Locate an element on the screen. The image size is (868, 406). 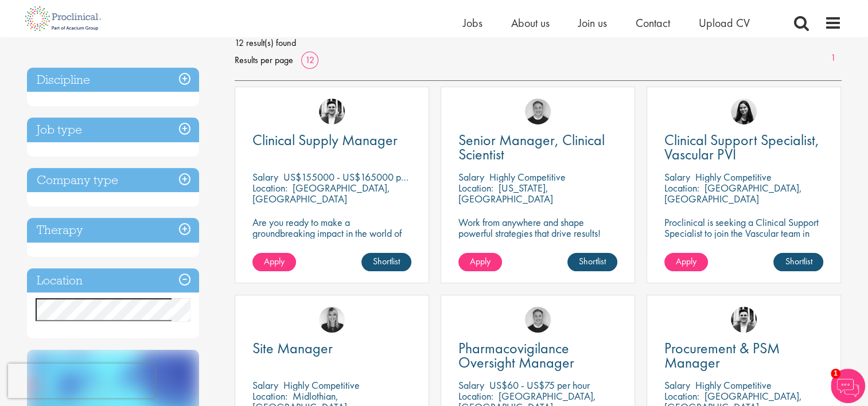
a: Site Manager is located at coordinates (332, 348).